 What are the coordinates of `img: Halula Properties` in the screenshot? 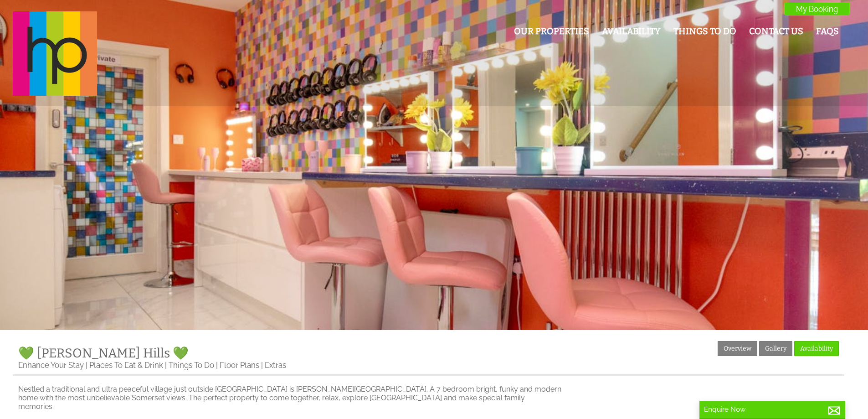 It's located at (55, 53).